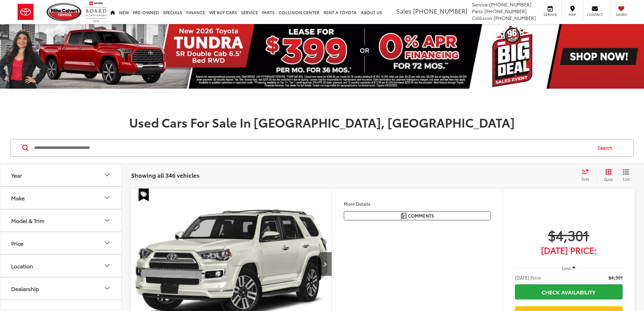 This screenshot has height=311, width=644. Describe the element at coordinates (607, 175) in the screenshot. I see `button: Grid View` at that location.